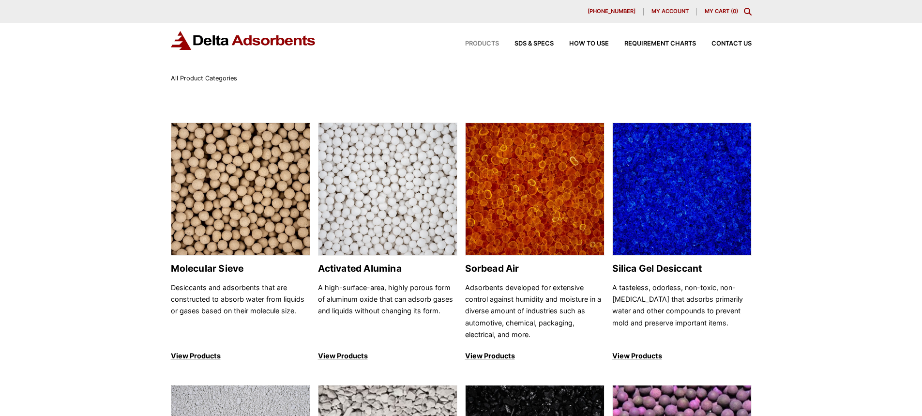 This screenshot has width=922, height=416. What do you see at coordinates (682, 189) in the screenshot?
I see `img: Silica Gel Desiccant` at bounding box center [682, 189].